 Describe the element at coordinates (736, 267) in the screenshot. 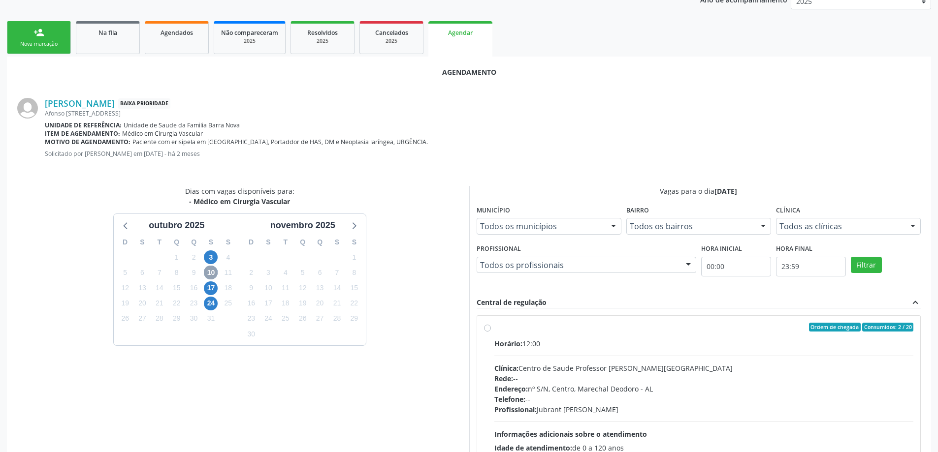

I see `input: Selecione o horário` at that location.